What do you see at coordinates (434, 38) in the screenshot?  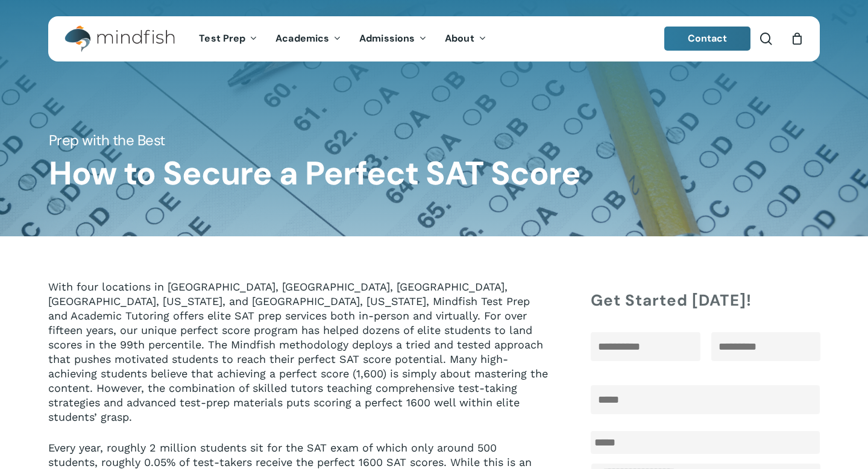 I see `header: Main Menu` at bounding box center [434, 38].